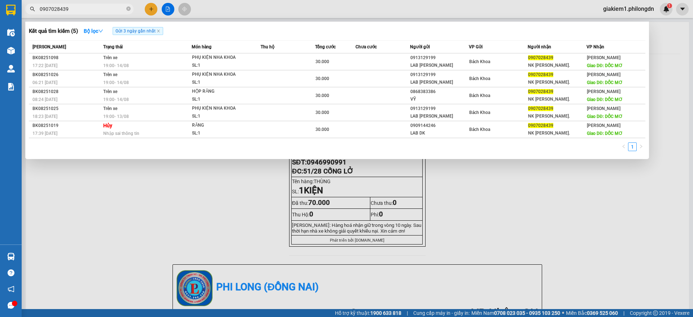 Image resolution: width=693 pixels, height=317 pixels. I want to click on button: left, so click(624, 147).